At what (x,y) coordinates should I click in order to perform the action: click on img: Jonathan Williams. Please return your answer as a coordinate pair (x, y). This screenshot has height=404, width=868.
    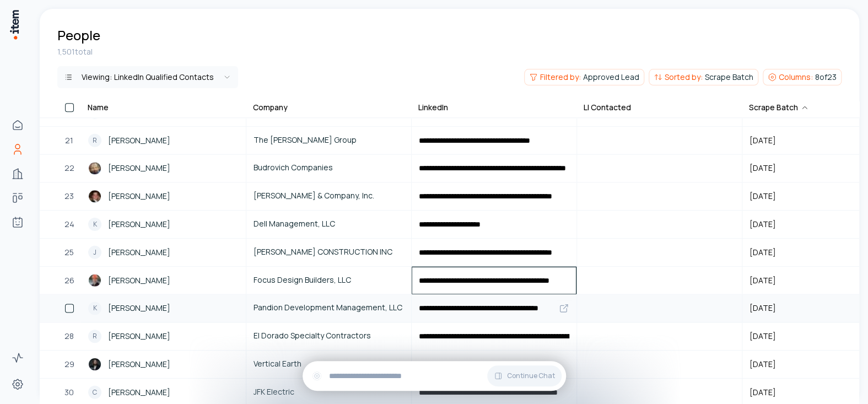
    Looking at the image, I should click on (95, 280).